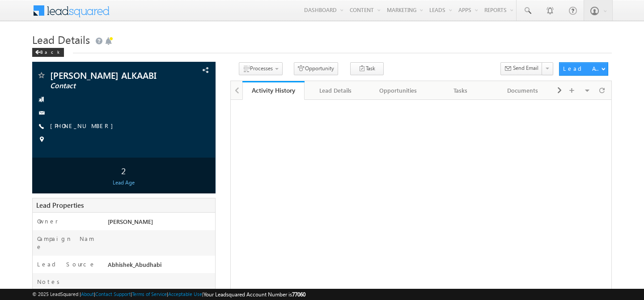 The width and height of the screenshot is (644, 300). What do you see at coordinates (50, 281) in the screenshot?
I see `label: Notes` at bounding box center [50, 281].